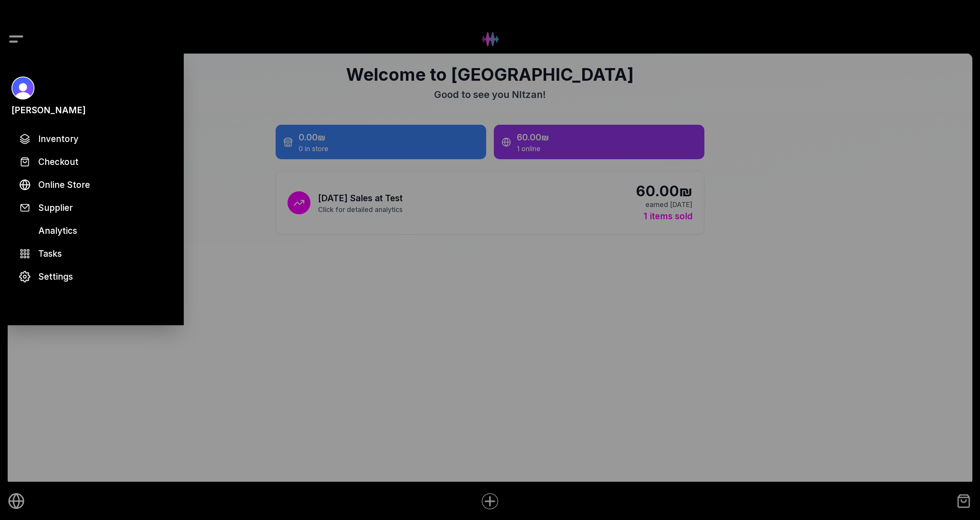 This screenshot has width=980, height=520. I want to click on span: Analytics, so click(58, 230).